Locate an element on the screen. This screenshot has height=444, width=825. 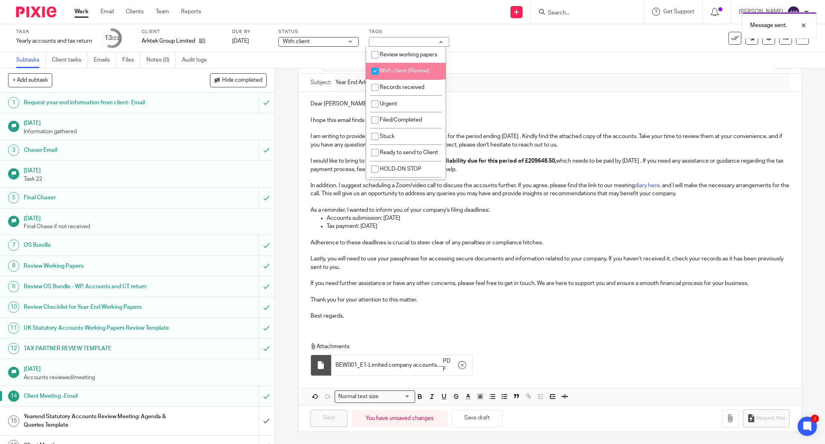
div: 1 is located at coordinates (14, 103).